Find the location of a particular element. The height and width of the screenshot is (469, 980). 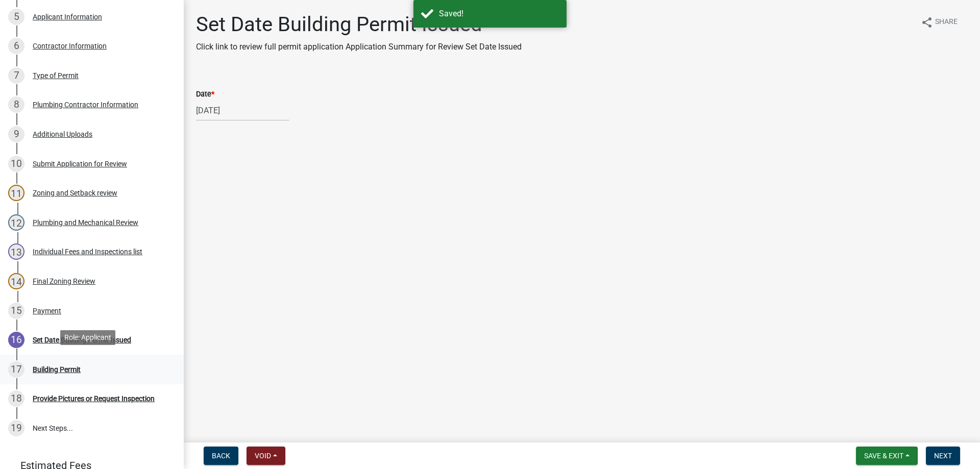

button: Void is located at coordinates (266, 456).